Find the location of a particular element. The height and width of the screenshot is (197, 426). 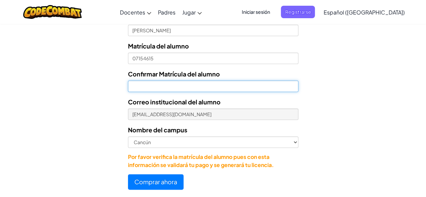

a: Docentes is located at coordinates (135, 12).